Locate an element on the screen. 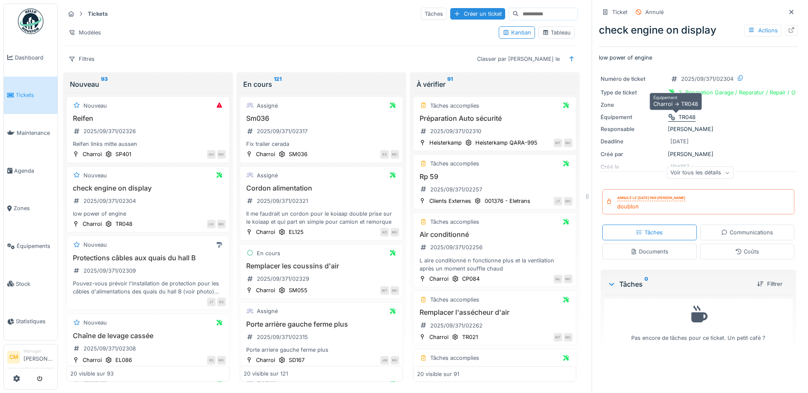 Image resolution: width=808 pixels, height=393 pixels. div: Tâches is located at coordinates (649, 233).